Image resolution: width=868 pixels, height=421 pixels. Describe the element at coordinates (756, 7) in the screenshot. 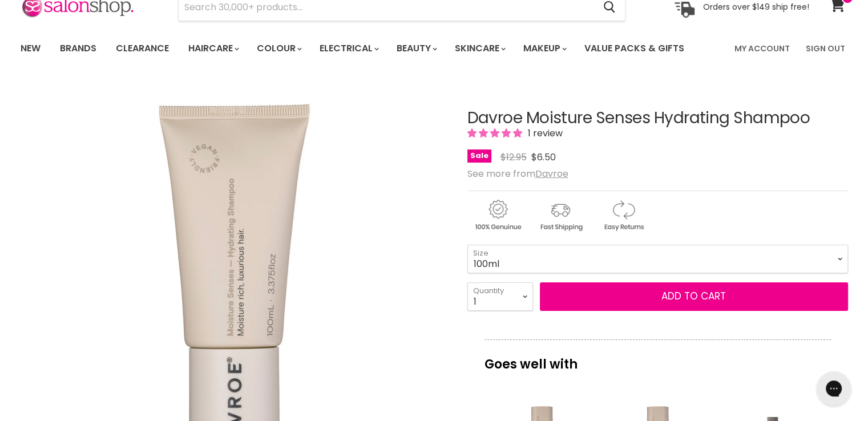

I see `p: Orders over $149 ship free!` at that location.